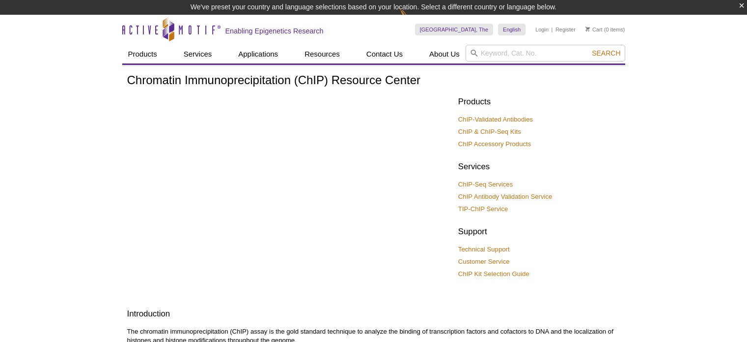  What do you see at coordinates (594, 29) in the screenshot?
I see `a: Cart` at bounding box center [594, 29].